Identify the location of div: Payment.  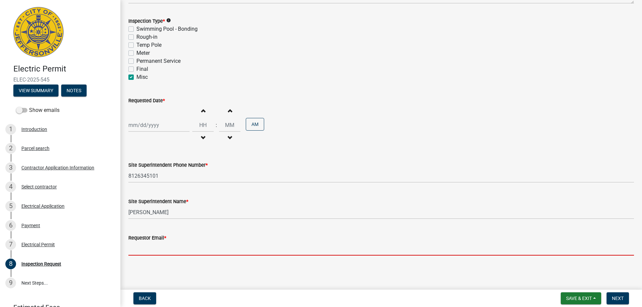
(31, 226).